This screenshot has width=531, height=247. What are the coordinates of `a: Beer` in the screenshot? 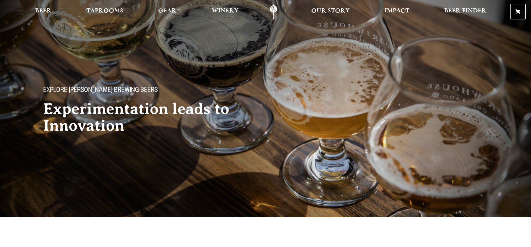 It's located at (43, 12).